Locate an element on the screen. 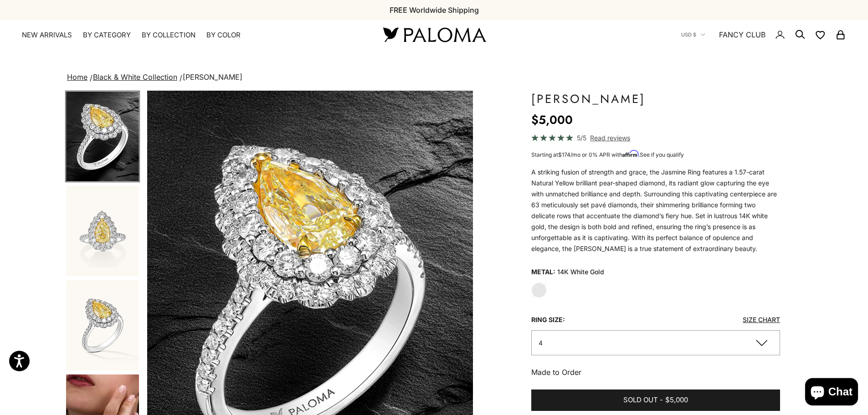  summary: By Color is located at coordinates (223, 35).